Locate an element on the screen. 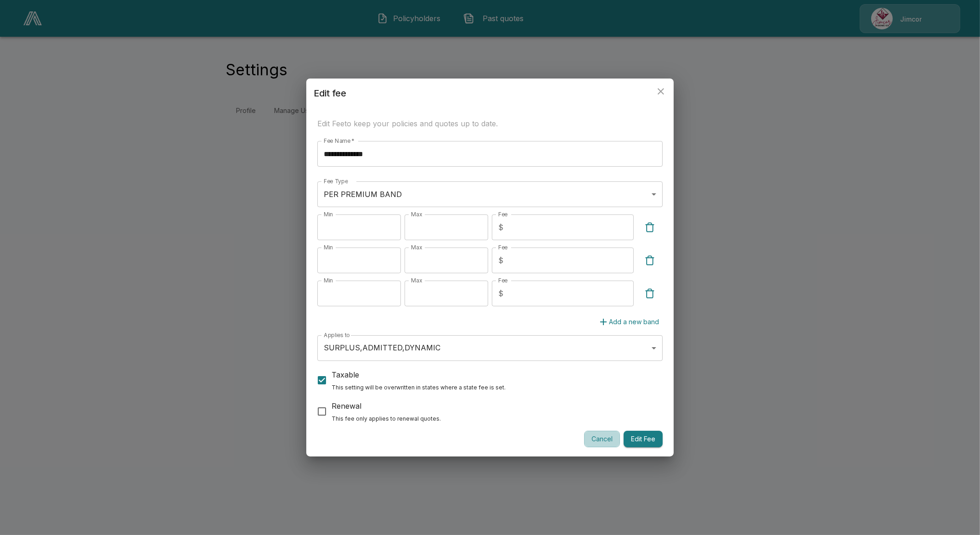  button: Edit Fee is located at coordinates (643, 439).